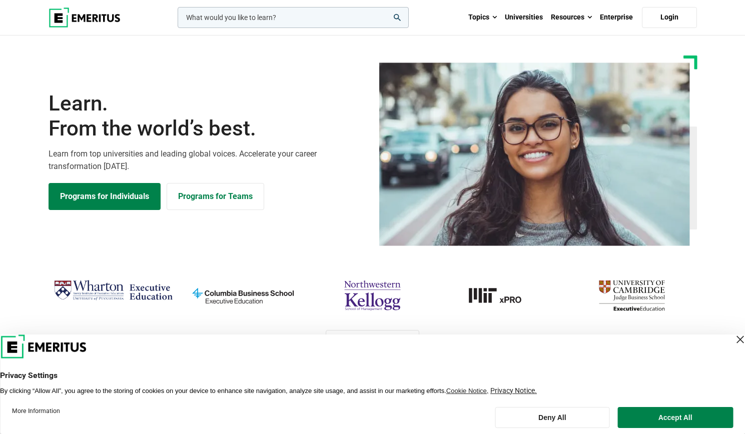 This screenshot has width=745, height=434. I want to click on img: MIT xPRO, so click(502, 296).